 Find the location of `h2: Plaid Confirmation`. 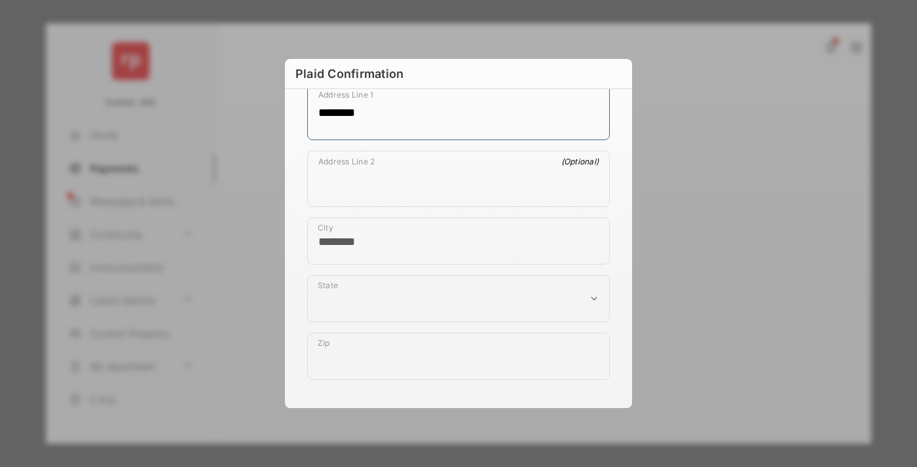

h2: Plaid Confirmation is located at coordinates (459, 74).